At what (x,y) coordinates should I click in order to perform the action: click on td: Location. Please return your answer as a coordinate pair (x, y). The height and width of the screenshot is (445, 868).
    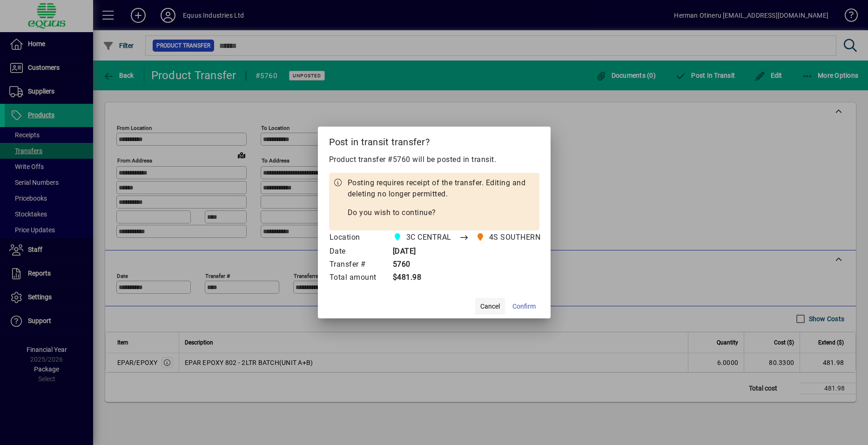
    Looking at the image, I should click on (357, 238).